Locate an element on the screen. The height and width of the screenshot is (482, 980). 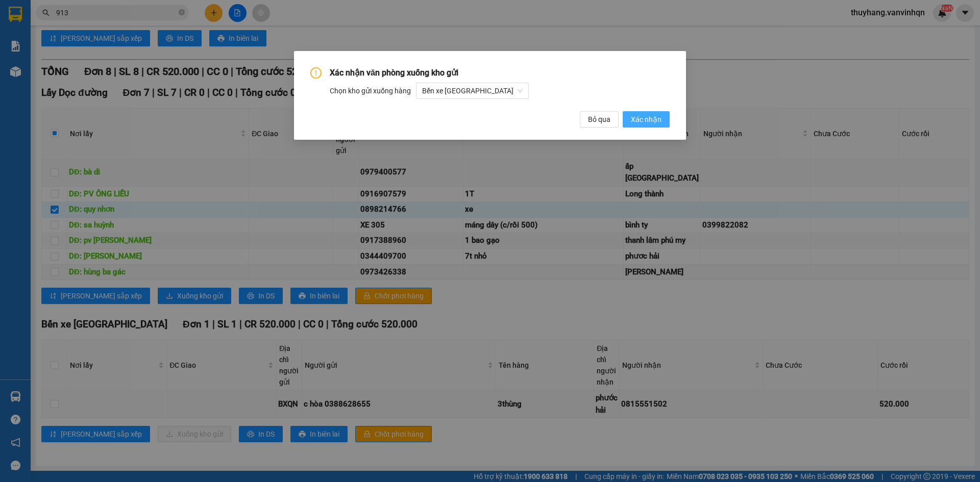
div: Chọn kho gửi xuống hàng is located at coordinates (500, 91).